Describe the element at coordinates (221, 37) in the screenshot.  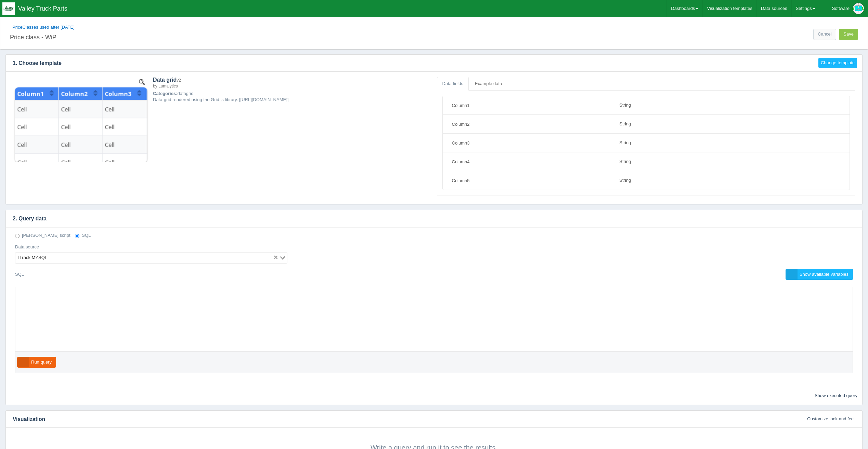
I see `input: Chart title` at that location.